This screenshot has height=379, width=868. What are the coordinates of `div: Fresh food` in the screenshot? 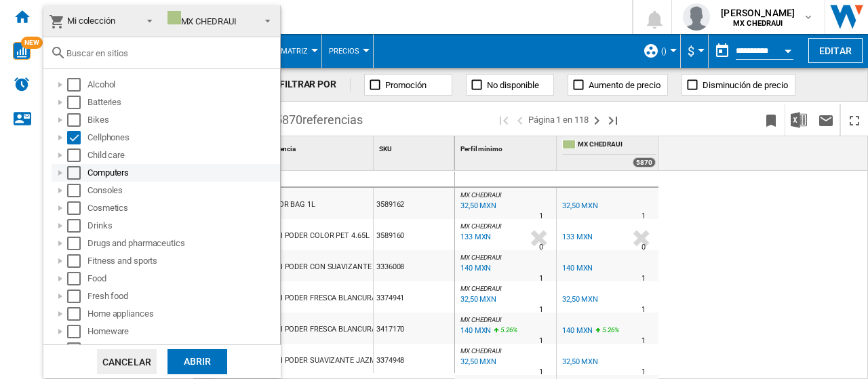 It's located at (183, 296).